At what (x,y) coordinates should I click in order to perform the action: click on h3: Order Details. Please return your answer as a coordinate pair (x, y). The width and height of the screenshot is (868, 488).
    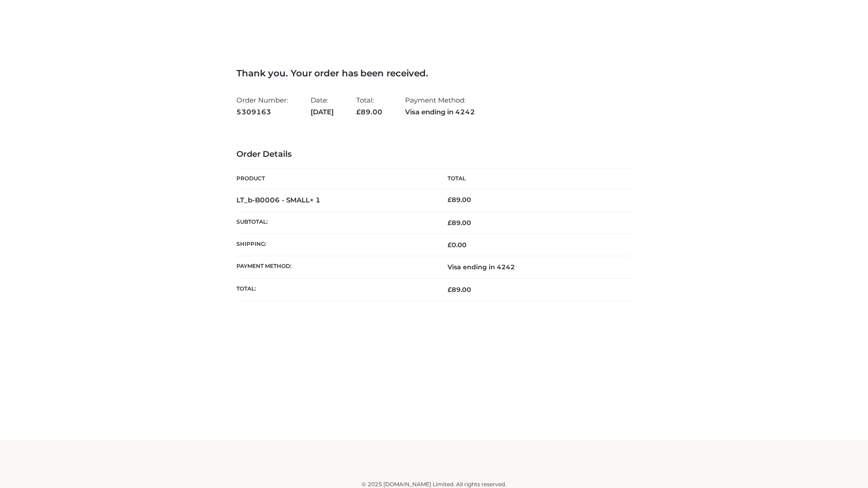
    Looking at the image, I should click on (434, 154).